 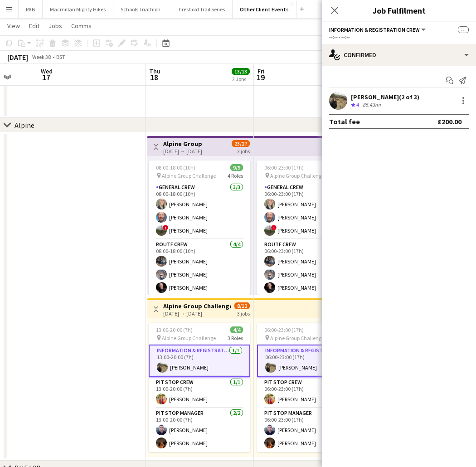 What do you see at coordinates (25, 125) in the screenshot?
I see `div: Alpine` at bounding box center [25, 125].